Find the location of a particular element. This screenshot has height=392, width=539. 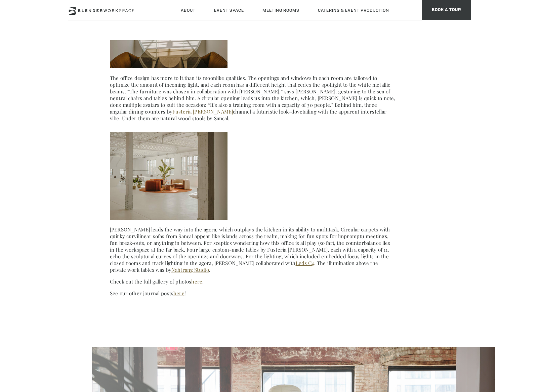

p: The office design has more to it than its moonlike qualities. The openings and windows in each ro... is located at coordinates (253, 98).